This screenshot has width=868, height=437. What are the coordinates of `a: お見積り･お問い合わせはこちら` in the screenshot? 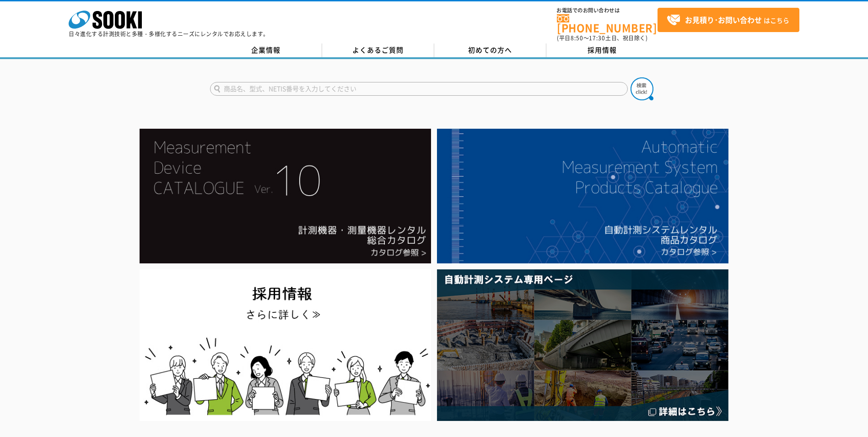 It's located at (728, 20).